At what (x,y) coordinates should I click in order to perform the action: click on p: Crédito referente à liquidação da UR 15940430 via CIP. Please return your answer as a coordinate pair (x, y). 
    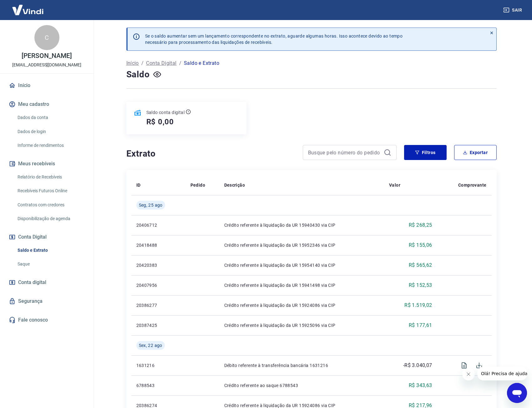
    Looking at the image, I should click on (301, 225).